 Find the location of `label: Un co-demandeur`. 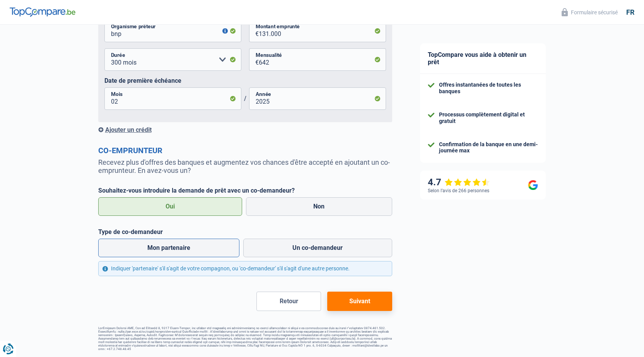

label: Un co-demandeur is located at coordinates (317, 248).